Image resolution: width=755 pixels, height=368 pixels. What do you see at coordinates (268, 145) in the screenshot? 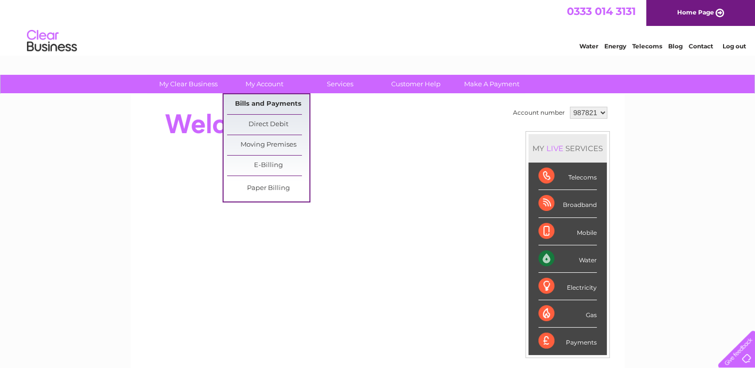
I see `a: Moving Premises` at bounding box center [268, 145].